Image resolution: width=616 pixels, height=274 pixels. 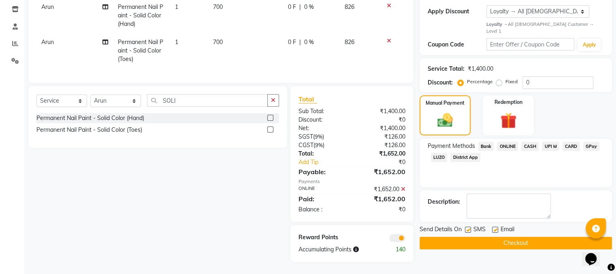 I want to click on strong: Loyalty →, so click(x=497, y=24).